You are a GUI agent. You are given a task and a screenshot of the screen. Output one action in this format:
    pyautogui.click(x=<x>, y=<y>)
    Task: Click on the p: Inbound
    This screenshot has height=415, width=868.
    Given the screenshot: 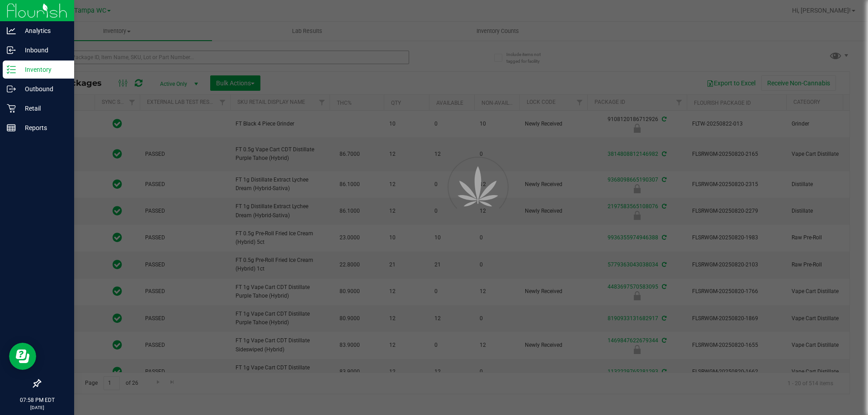 What is the action you would take?
    pyautogui.click(x=43, y=50)
    